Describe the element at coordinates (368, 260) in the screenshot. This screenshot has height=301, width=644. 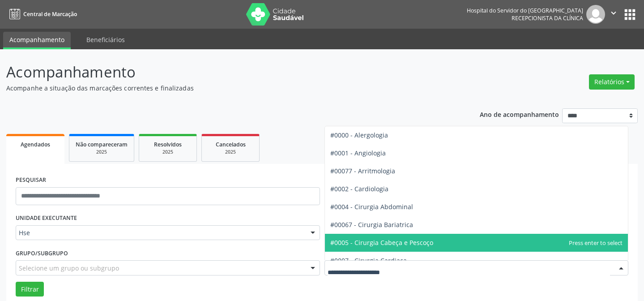
I see `span: #0007 - Cirurgia Cardiaca` at that location.